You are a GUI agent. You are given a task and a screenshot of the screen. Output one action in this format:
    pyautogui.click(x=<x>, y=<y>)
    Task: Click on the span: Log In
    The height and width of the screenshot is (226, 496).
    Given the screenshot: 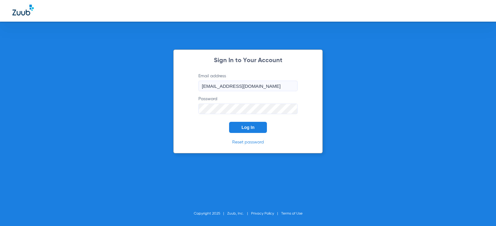 What is the action you would take?
    pyautogui.click(x=248, y=128)
    